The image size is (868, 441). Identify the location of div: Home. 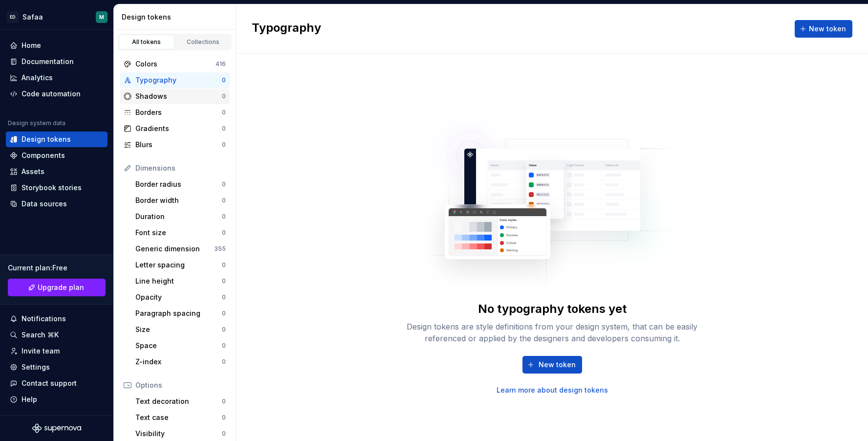
(31, 45).